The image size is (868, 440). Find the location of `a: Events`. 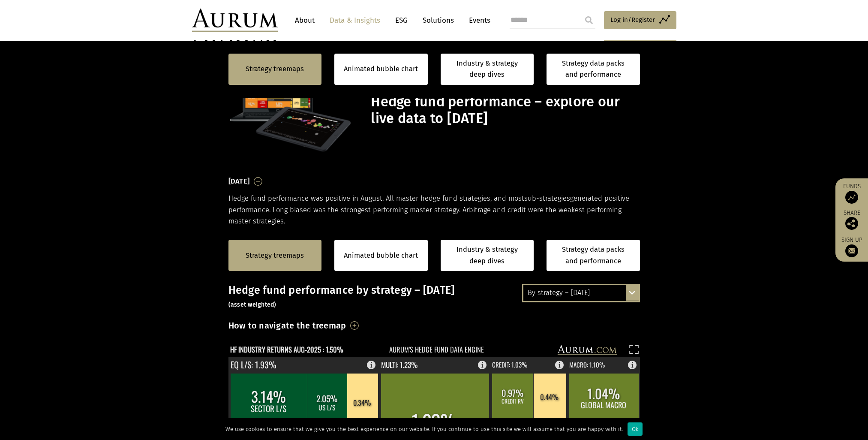

a: Events is located at coordinates (477, 20).